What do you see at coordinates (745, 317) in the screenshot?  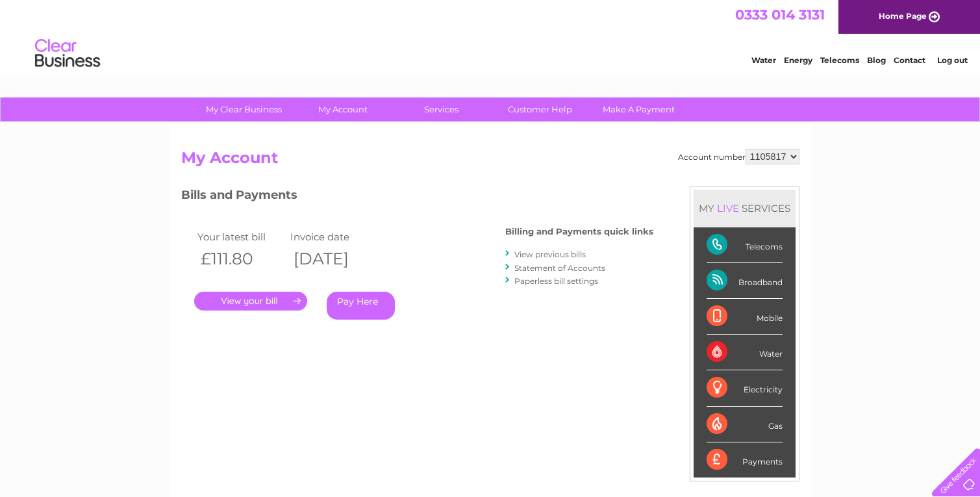 I see `div: Mobile` at bounding box center [745, 317].